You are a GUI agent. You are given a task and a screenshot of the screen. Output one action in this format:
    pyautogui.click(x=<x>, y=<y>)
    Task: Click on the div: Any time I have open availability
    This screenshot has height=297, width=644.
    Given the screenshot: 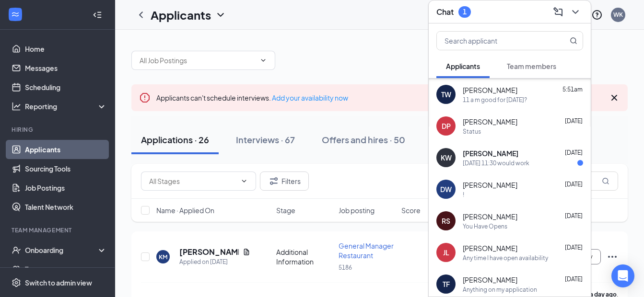 What is the action you would take?
    pyautogui.click(x=505, y=258)
    